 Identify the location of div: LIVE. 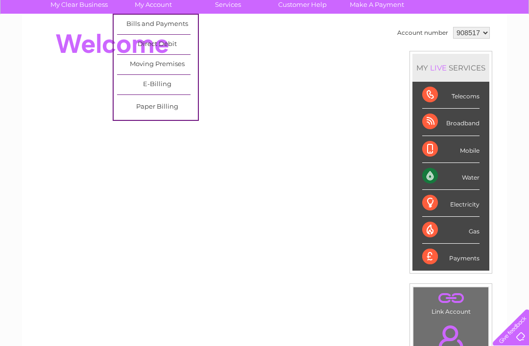
(439, 68).